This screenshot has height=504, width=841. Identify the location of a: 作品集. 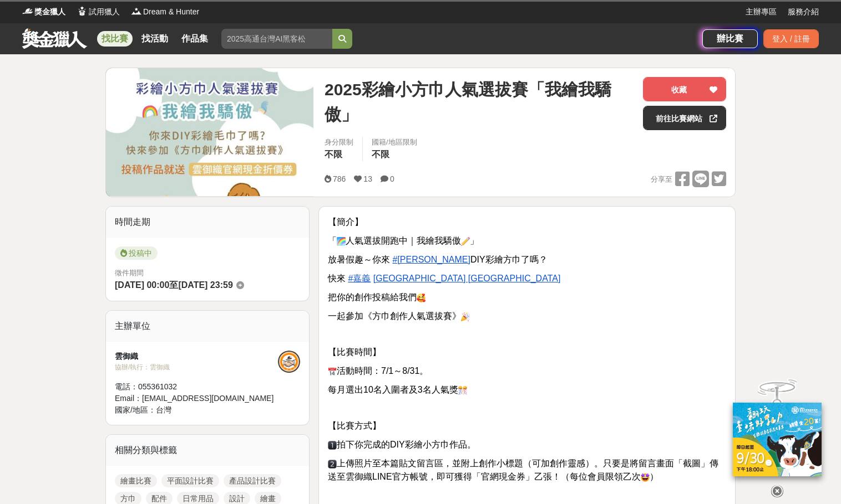
(195, 39).